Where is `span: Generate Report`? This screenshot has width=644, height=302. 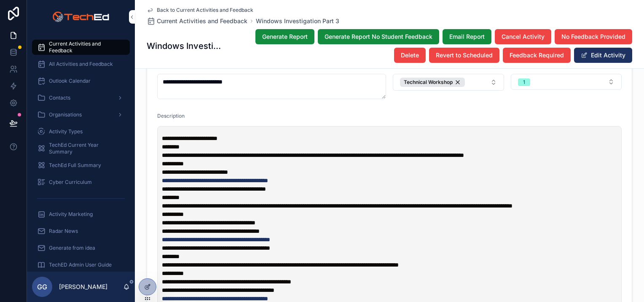 span: Generate Report is located at coordinates (285, 37).